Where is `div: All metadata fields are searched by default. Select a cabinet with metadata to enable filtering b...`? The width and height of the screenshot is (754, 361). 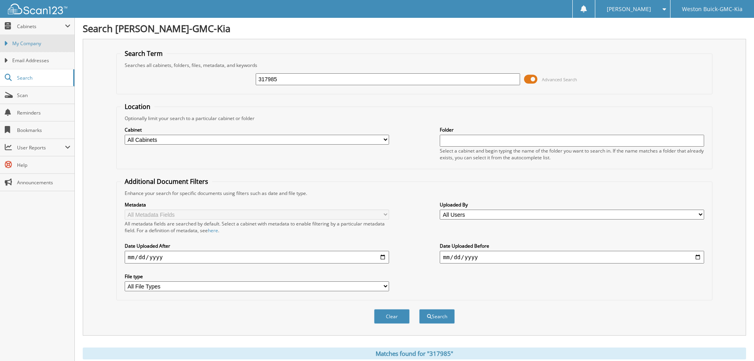
div: All metadata fields are searched by default. Select a cabinet with metadata to enable filtering b... is located at coordinates (257, 227).